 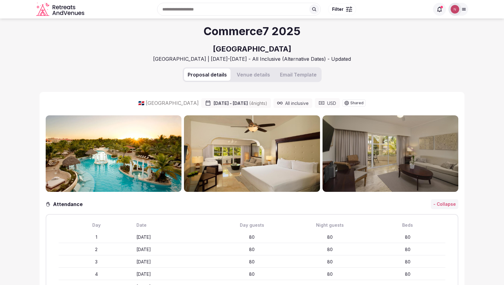 What do you see at coordinates (357, 103) in the screenshot?
I see `span: Shared` at bounding box center [357, 103].